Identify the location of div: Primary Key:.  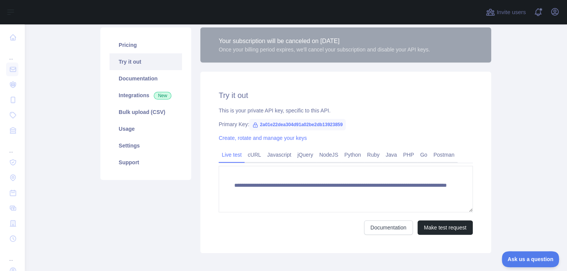
(346, 124).